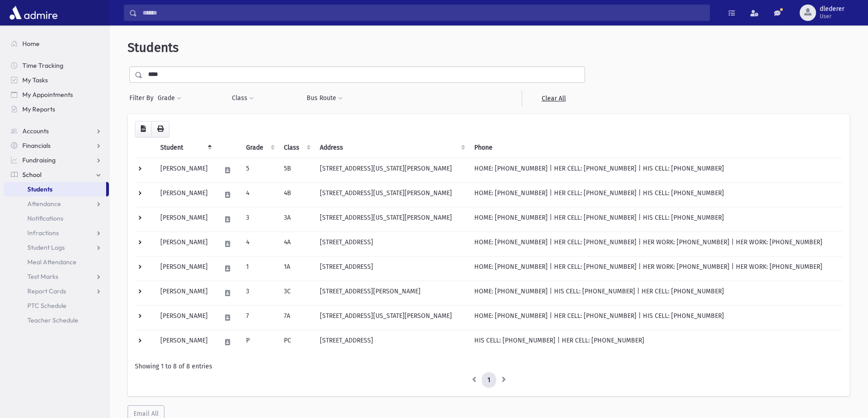 This screenshot has height=418, width=868. Describe the element at coordinates (655, 148) in the screenshot. I see `th: Phone` at that location.